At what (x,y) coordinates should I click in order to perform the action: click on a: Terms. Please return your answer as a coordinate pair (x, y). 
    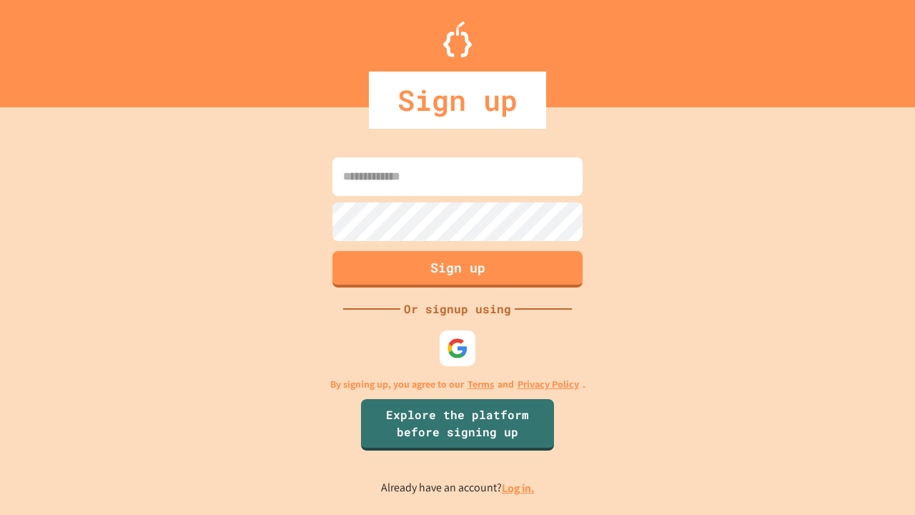
    Looking at the image, I should click on (480, 384).